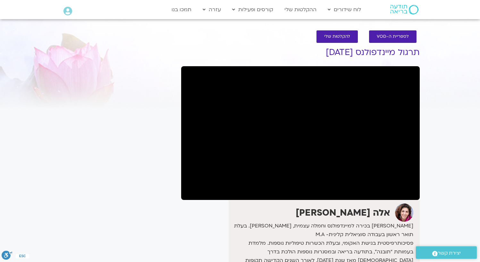 This screenshot has width=480, height=262. I want to click on span: יצירת קשר, so click(449, 253).